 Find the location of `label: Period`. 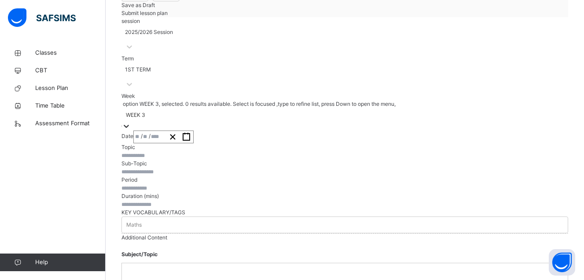

label: Period is located at coordinates (129, 179).